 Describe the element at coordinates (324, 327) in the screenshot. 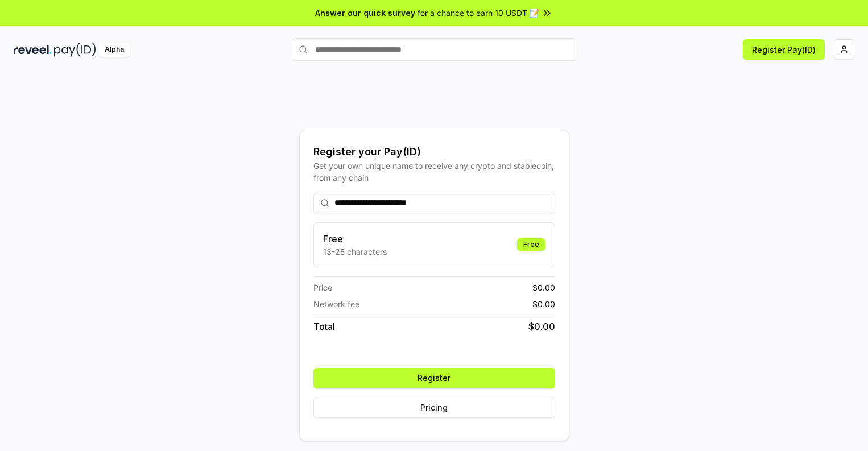

I see `span: Total` at that location.